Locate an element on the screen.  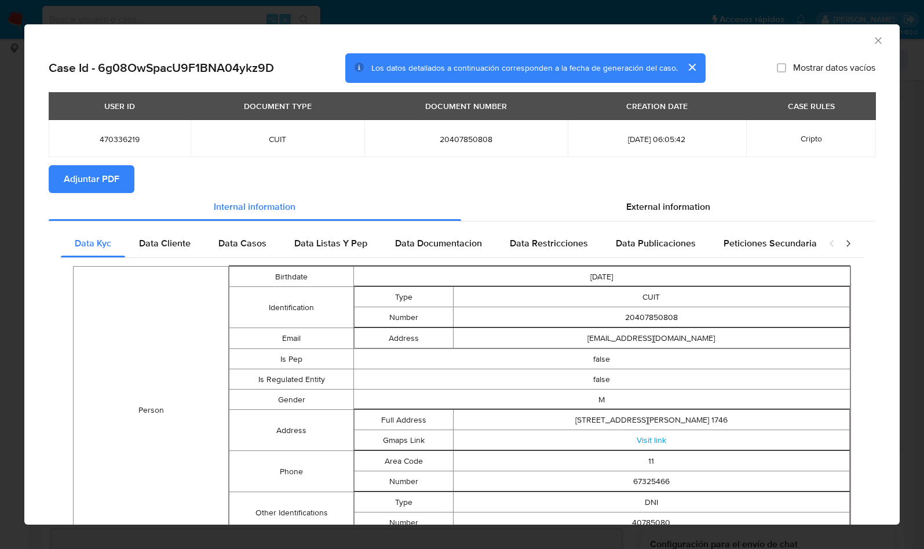
h2: Case Id - 6g08OwSpacU9F1BNA04ykz9D is located at coordinates (161, 68).